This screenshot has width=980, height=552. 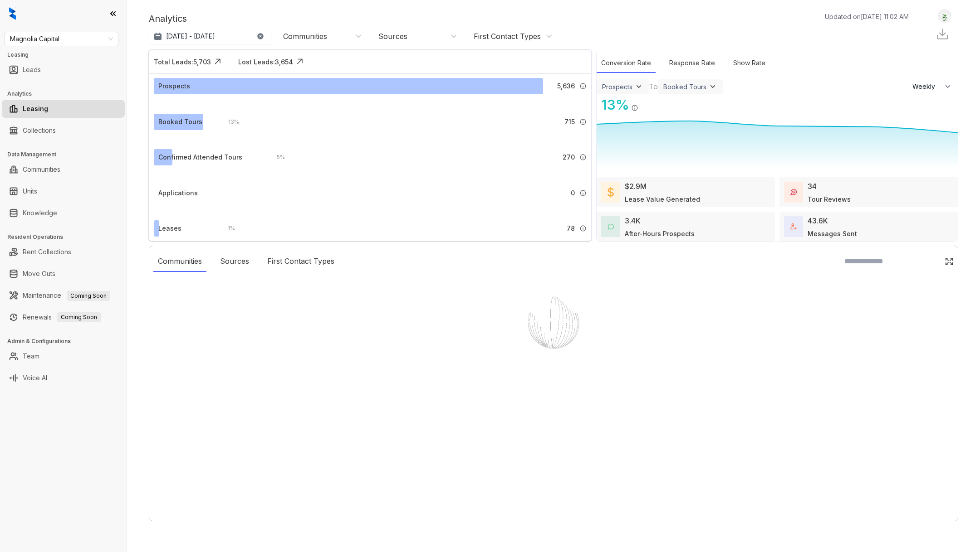 I want to click on div: To, so click(x=653, y=86).